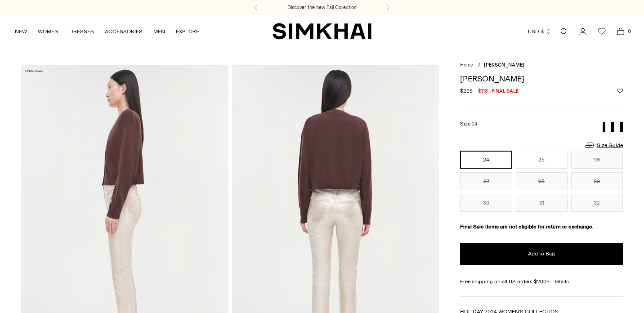  What do you see at coordinates (597, 182) in the screenshot?
I see `button: 29` at bounding box center [597, 182].